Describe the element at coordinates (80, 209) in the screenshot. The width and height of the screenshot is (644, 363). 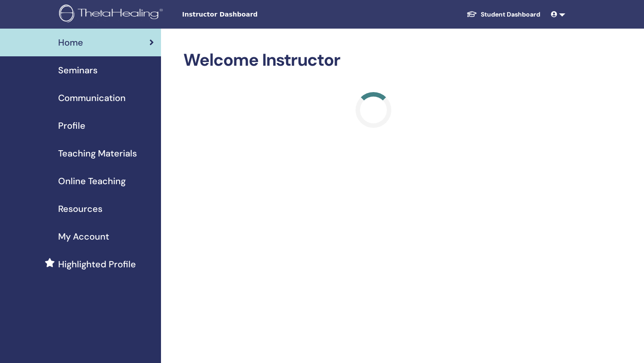
I see `span: Resources` at that location.